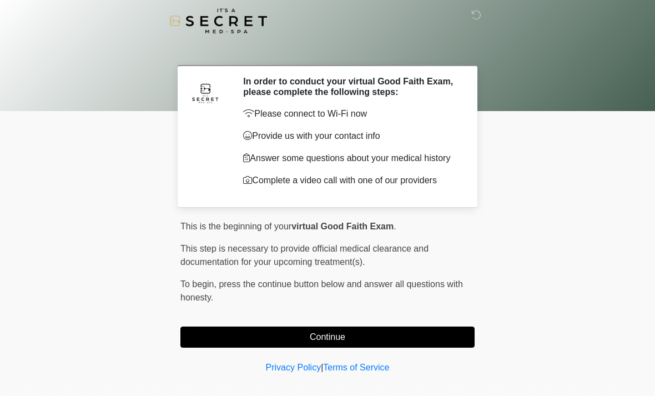 The image size is (655, 396). I want to click on span: press the continue button below and answer all questions with honesty., so click(322, 290).